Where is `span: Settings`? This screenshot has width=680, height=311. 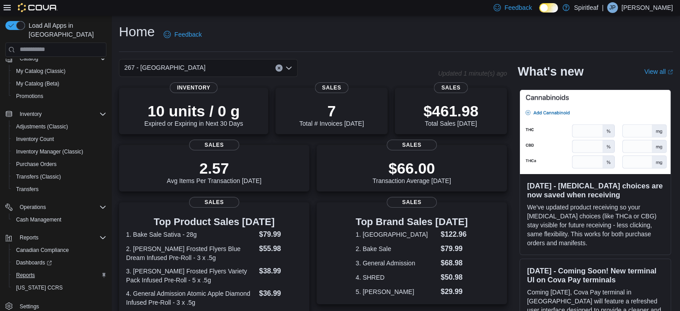
span: Settings is located at coordinates (29, 306).